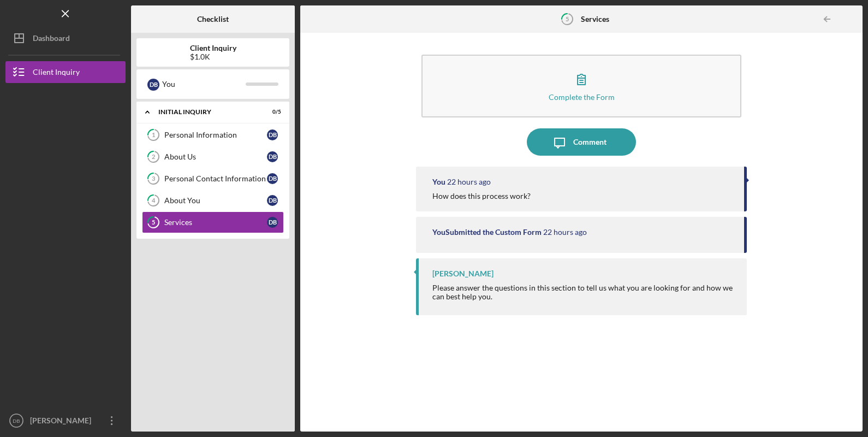 The image size is (868, 437). Describe the element at coordinates (216, 201) in the screenshot. I see `div: About You` at that location.